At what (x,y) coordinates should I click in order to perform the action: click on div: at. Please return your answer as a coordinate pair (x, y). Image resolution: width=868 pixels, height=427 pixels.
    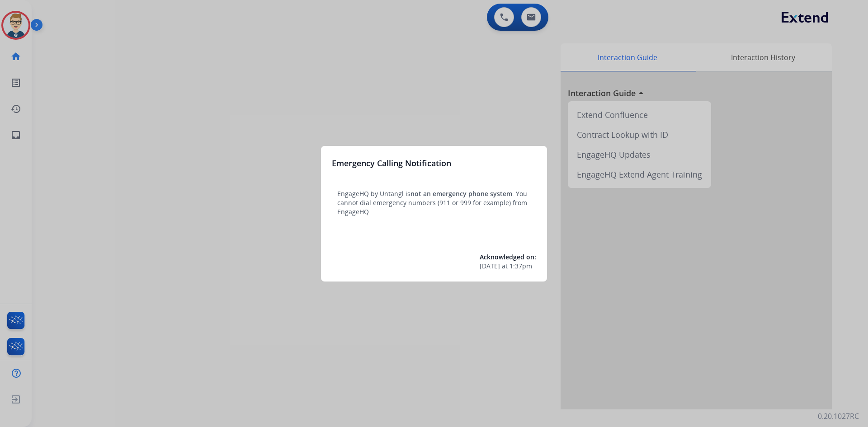
    Looking at the image, I should click on (508, 267).